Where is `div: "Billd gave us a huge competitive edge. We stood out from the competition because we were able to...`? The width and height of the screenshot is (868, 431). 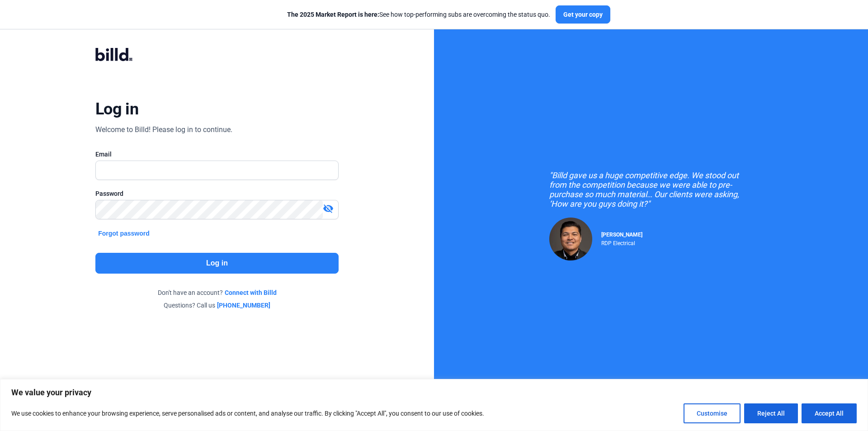 div: "Billd gave us a huge competitive edge. We stood out from the competition because we were able to... is located at coordinates (651, 190).